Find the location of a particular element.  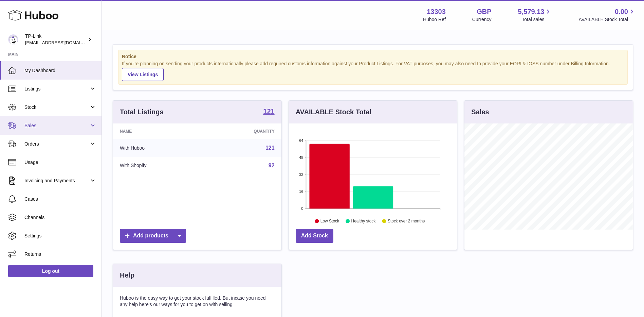

a: 5,579.13 Total sales is located at coordinates (535, 15).